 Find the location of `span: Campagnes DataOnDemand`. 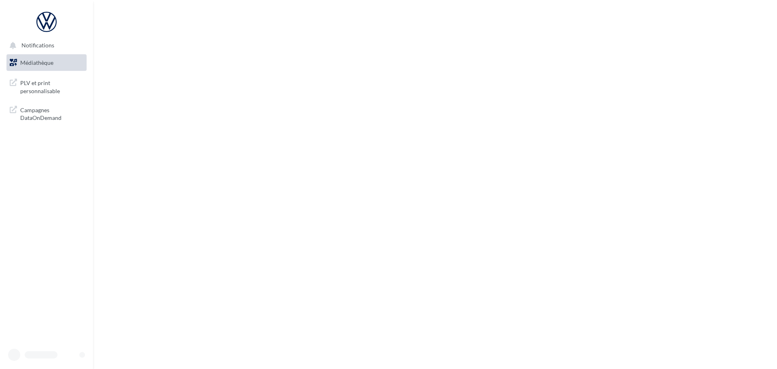

span: Campagnes DataOnDemand is located at coordinates (52, 113).